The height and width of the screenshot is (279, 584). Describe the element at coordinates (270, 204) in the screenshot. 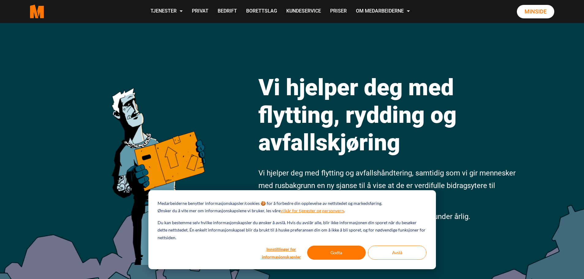

I see `p: Medarbeiderne benytter informasjonskapsler/cookies 🍪 for å forbedre din opplevelse av nettstedet ...` at that location.